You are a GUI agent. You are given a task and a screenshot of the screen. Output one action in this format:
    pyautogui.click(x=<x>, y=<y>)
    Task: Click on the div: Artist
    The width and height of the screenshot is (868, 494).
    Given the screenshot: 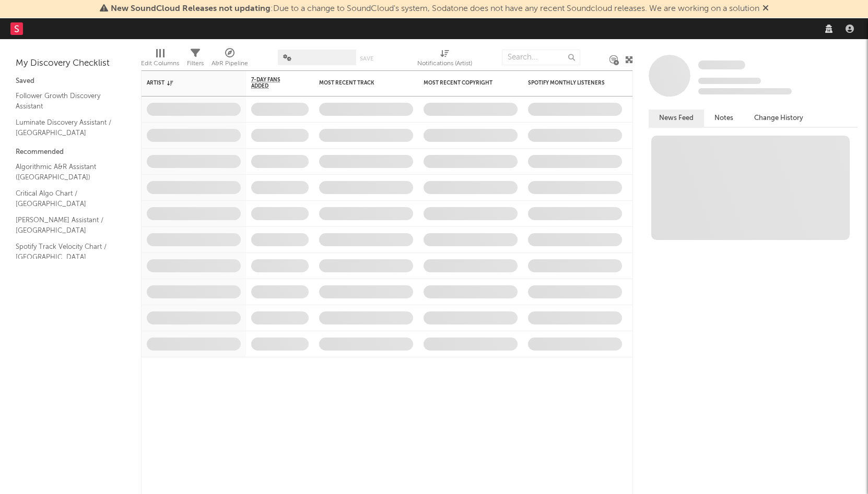 What is the action you would take?
    pyautogui.click(x=186, y=83)
    